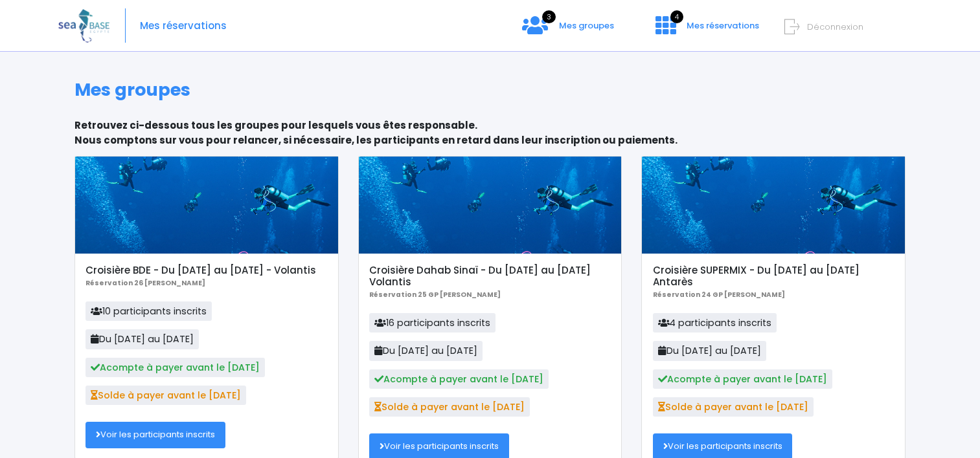  What do you see at coordinates (432, 323) in the screenshot?
I see `span: 16 participants inscrits` at bounding box center [432, 323].